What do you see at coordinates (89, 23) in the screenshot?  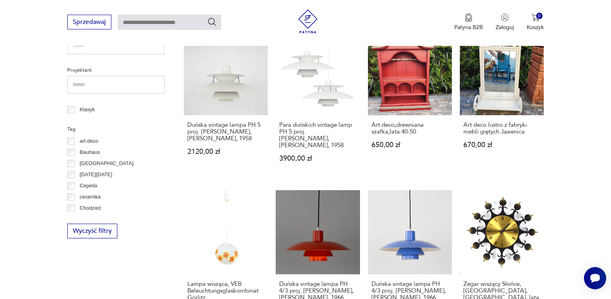 I see `a: Sprzedawaj` at bounding box center [89, 23].